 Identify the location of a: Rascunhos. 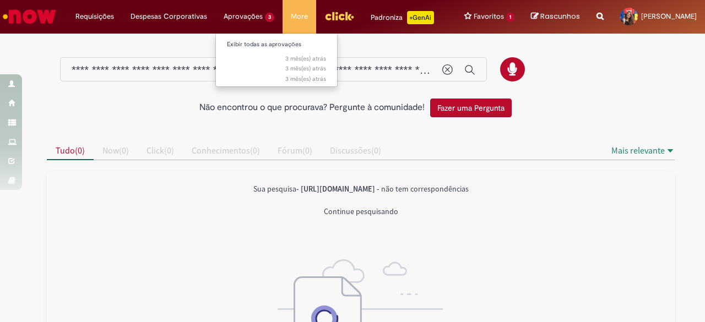
(555, 17).